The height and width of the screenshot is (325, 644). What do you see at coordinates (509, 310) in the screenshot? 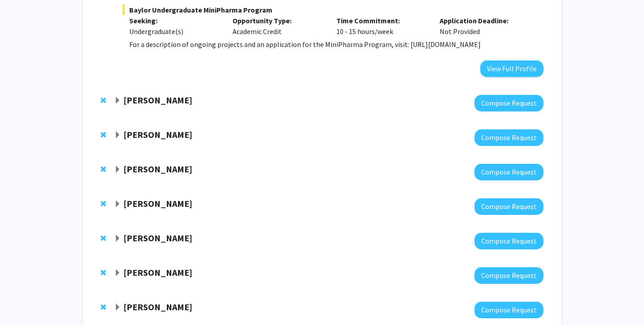
I see `button: Compose Request to Jonathan Clinger` at bounding box center [509, 310].